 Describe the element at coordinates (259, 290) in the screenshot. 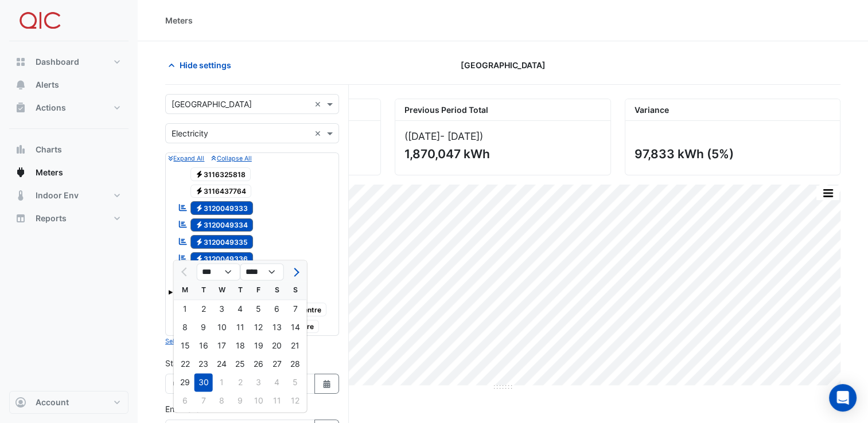

I see `div: F` at that location.